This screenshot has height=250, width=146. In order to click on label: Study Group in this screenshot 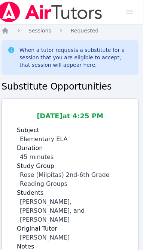, I will do `click(70, 166)`.